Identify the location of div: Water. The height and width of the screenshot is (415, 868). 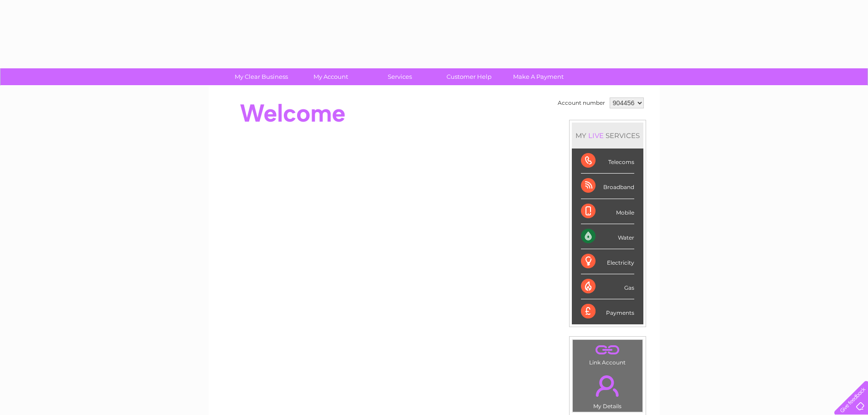
(607, 237).